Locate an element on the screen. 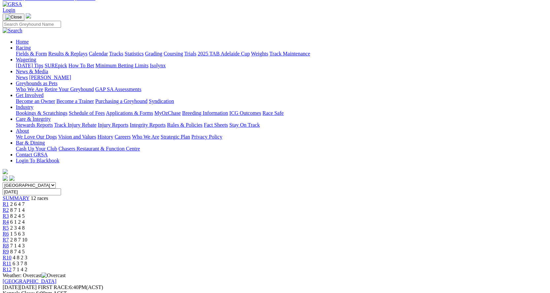 The image size is (550, 293). button: Toggle navigation is located at coordinates (14, 17).